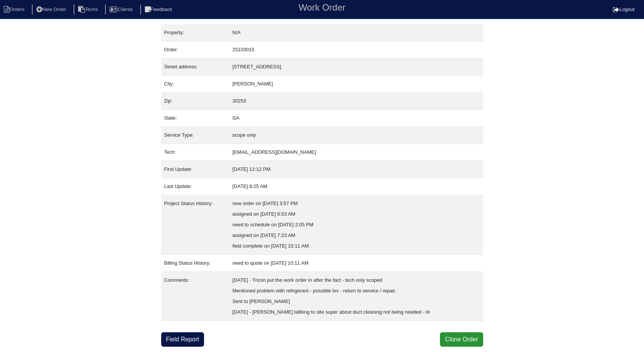 Image resolution: width=644 pixels, height=352 pixels. Describe the element at coordinates (195, 263) in the screenshot. I see `td: Billing Status History:` at that location.